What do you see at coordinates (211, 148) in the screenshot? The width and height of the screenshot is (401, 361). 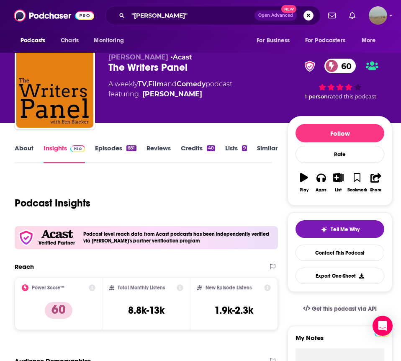 I see `div: 40` at bounding box center [211, 148].